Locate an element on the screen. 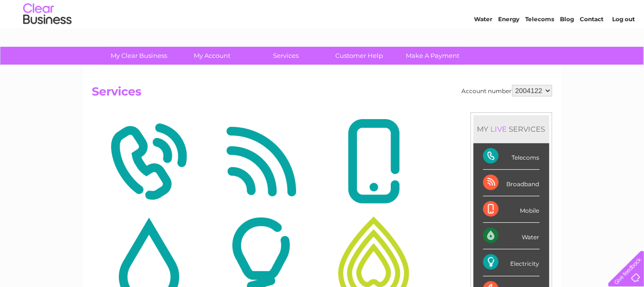  a: My Account is located at coordinates (212, 56).